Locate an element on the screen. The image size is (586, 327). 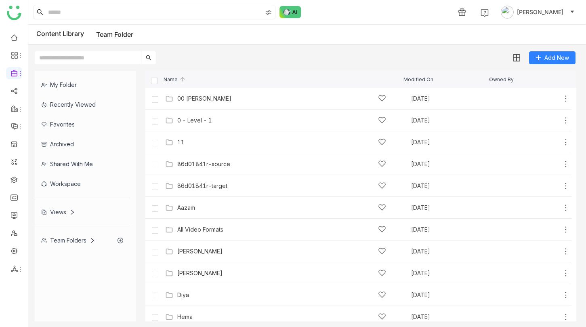
a: All Video Formats is located at coordinates (200, 229).